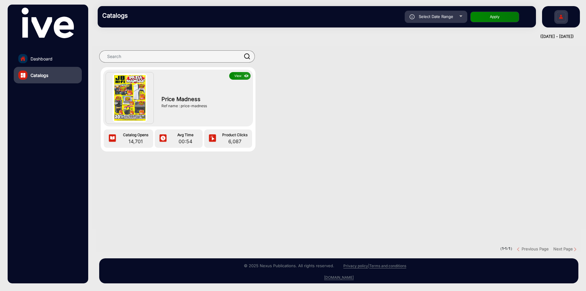 This screenshot has width=586, height=291. What do you see at coordinates (204, 106) in the screenshot?
I see `div: Ref name : price-madness` at bounding box center [204, 106].